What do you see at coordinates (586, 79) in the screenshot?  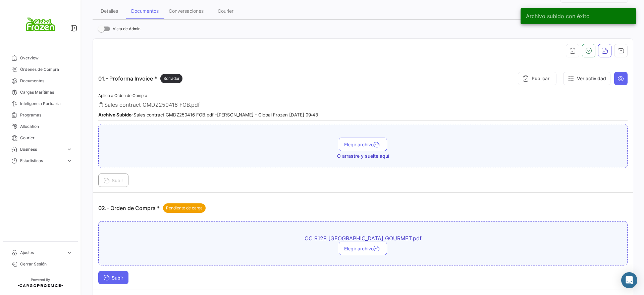 I see `button: Ver actividad` at bounding box center [586, 79].